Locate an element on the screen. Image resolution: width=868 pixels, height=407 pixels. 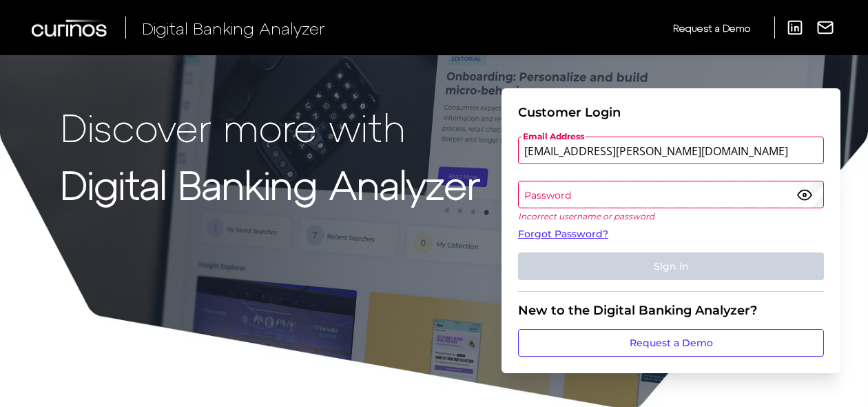
a: Forgot Password? is located at coordinates (671, 234).